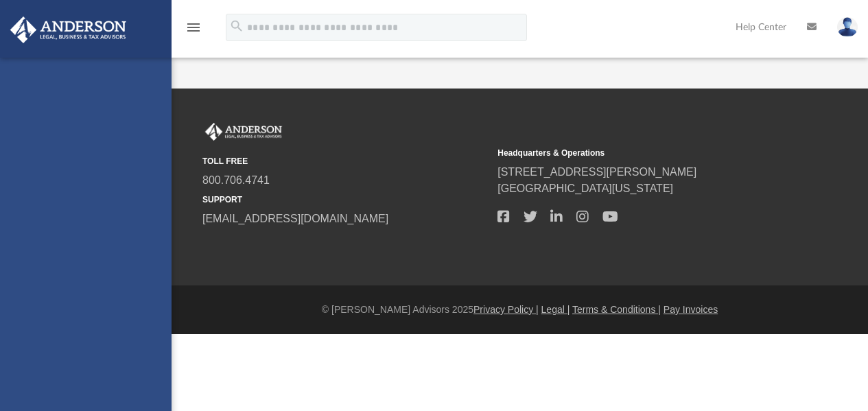  What do you see at coordinates (236, 180) in the screenshot?
I see `a: 800.706.4741` at bounding box center [236, 180].